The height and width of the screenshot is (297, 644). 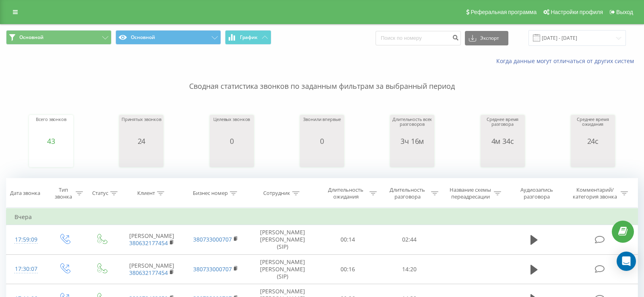 What do you see at coordinates (593, 141) in the screenshot?
I see `div: 24с` at bounding box center [593, 141].